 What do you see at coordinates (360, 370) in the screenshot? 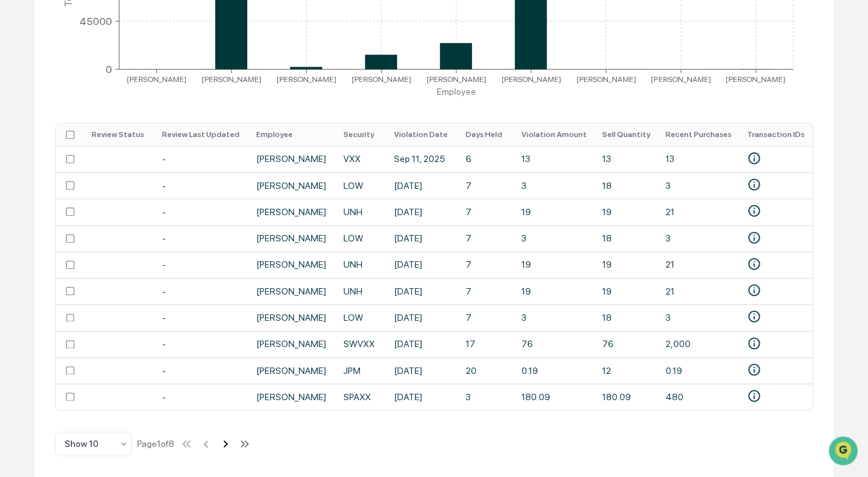
I see `td: JPM` at bounding box center [360, 370].